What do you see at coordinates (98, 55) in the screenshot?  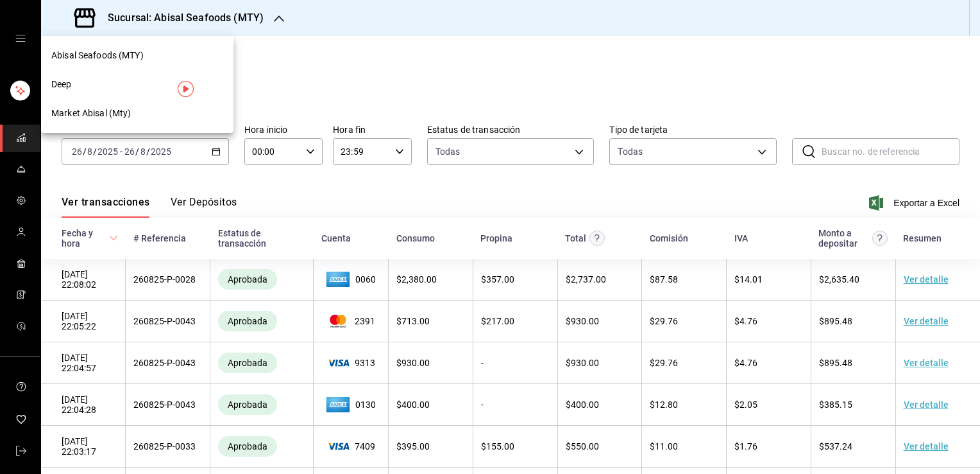 I see `span: Abisal Seafoods (MTY)` at bounding box center [98, 55].